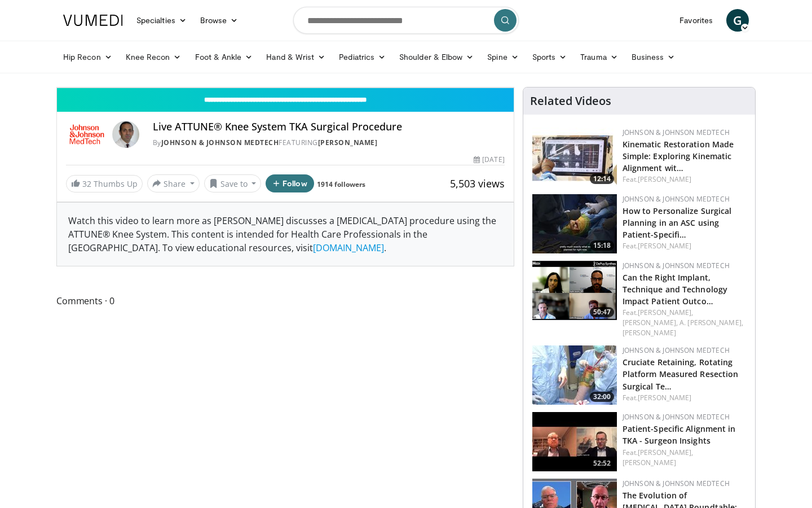 Image resolution: width=812 pixels, height=508 pixels. What do you see at coordinates (437, 57) in the screenshot?
I see `a: Shoulder & Elbow` at bounding box center [437, 57].